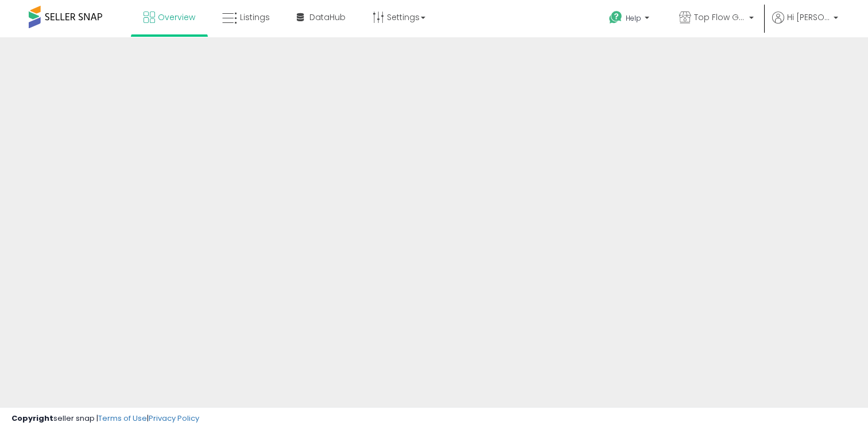 Image resolution: width=868 pixels, height=430 pixels. Describe the element at coordinates (122, 418) in the screenshot. I see `a: Terms of Use` at that location.